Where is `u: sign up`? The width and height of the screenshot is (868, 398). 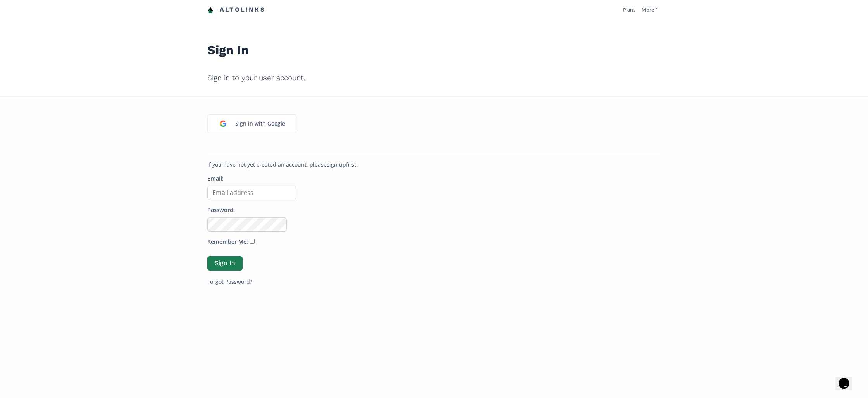
u: sign up is located at coordinates (337, 164).